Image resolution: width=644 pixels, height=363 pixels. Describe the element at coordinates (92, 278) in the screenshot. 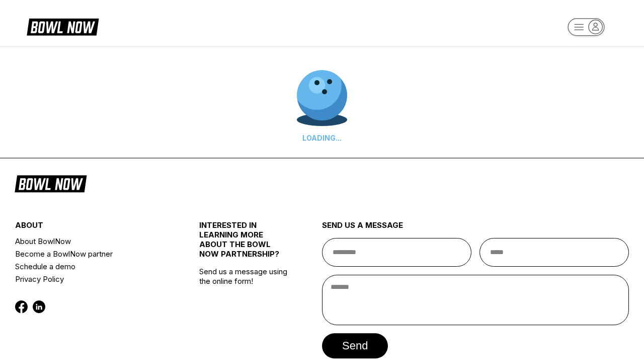

I see `a: Privacy Policy` at that location.